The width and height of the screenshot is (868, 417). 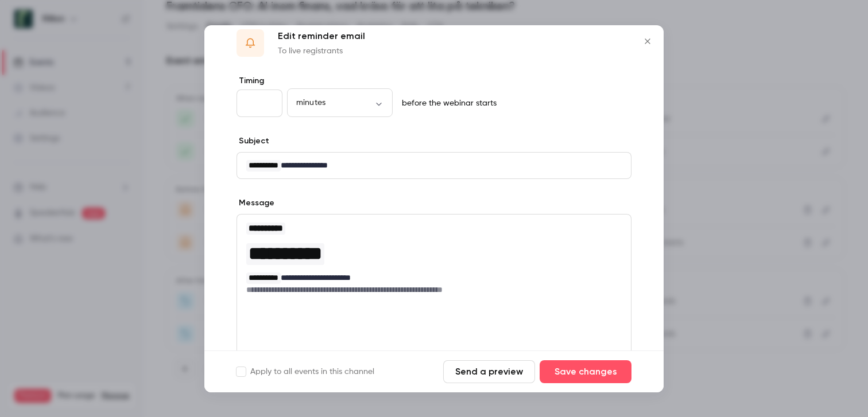 I want to click on div: minutes, so click(x=340, y=103).